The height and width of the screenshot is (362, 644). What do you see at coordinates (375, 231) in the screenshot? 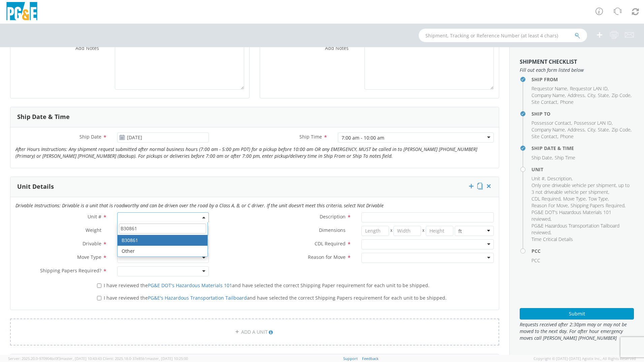
I see `input: Length` at bounding box center [375, 231].